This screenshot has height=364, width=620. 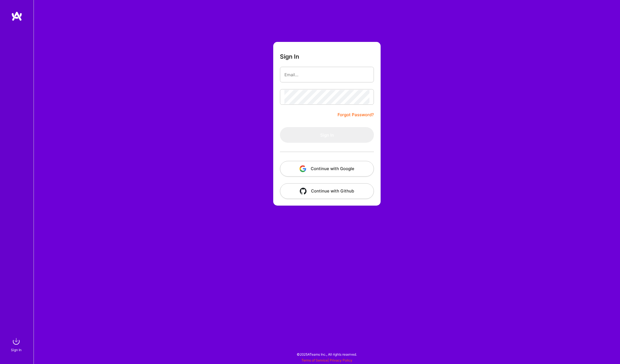 I want to click on h3: Sign In, so click(x=290, y=56).